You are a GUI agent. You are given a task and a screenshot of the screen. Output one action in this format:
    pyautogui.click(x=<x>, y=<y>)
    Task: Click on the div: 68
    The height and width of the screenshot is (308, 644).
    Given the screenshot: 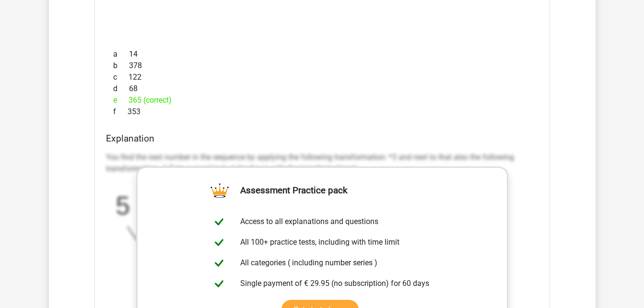 What is the action you would take?
    pyautogui.click(x=322, y=89)
    